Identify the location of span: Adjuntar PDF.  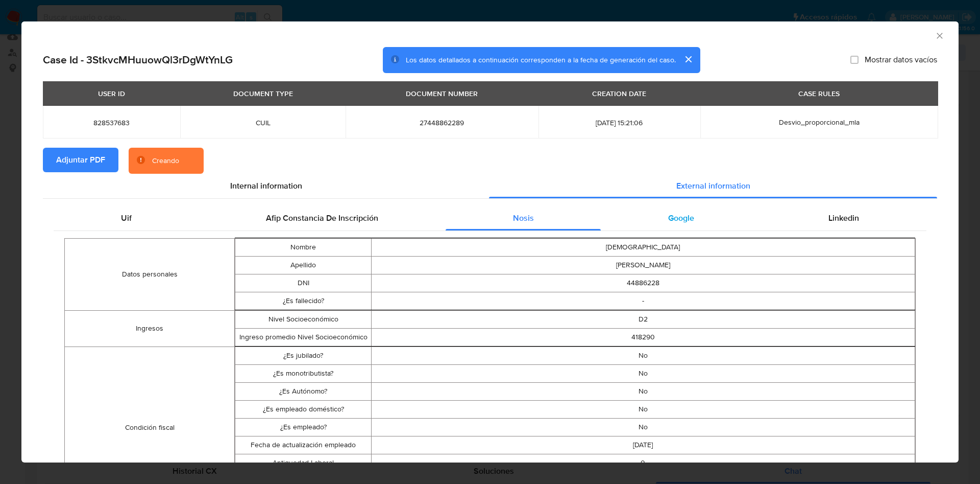
(81, 160).